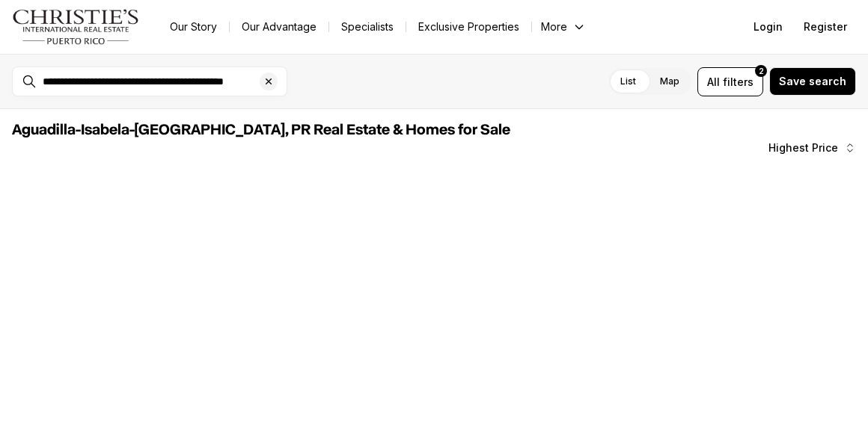 The image size is (868, 446). I want to click on button: Allfilters2, so click(730, 81).